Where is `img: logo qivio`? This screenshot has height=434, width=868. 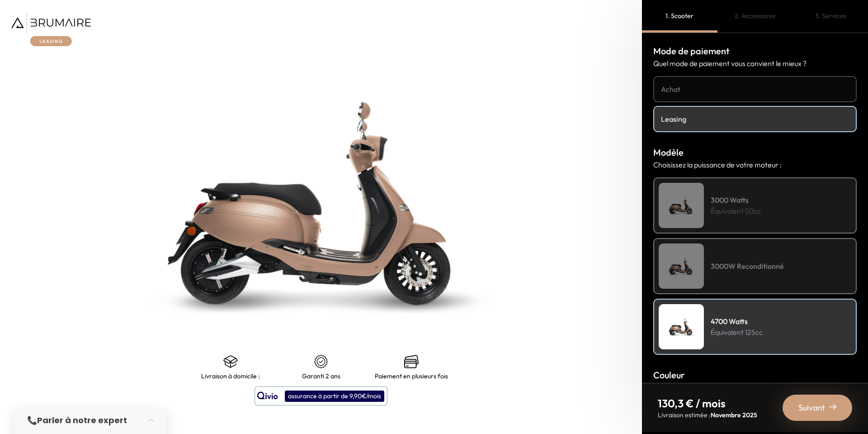
img: logo qivio is located at coordinates (268, 396).